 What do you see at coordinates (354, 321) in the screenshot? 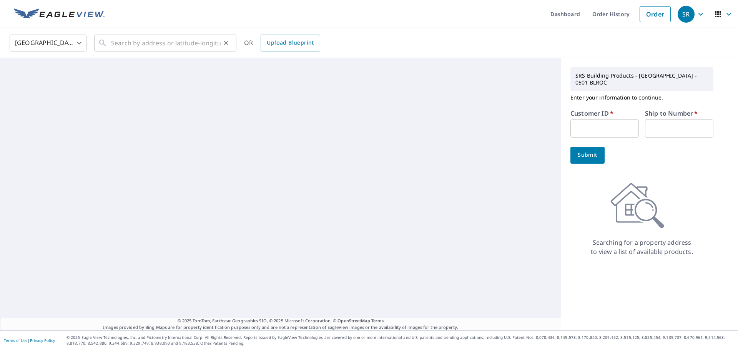
I see `a: OpenStreetMap` at bounding box center [354, 321].